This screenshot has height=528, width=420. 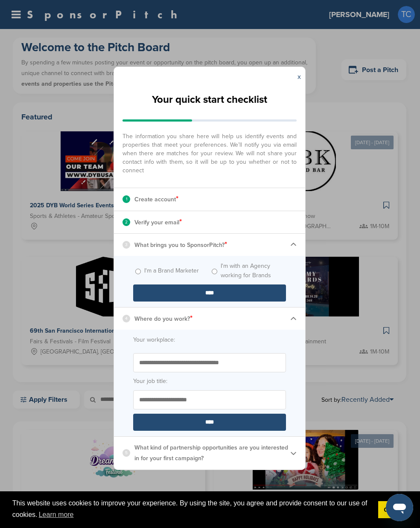 I want to click on p: Create account, so click(x=156, y=199).